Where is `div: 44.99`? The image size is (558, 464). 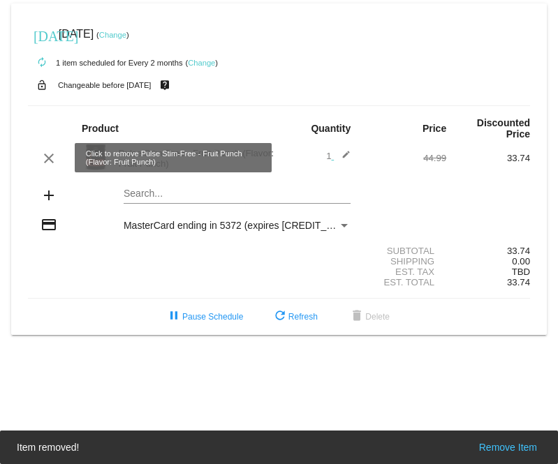 div: 44.99 is located at coordinates (404, 158).